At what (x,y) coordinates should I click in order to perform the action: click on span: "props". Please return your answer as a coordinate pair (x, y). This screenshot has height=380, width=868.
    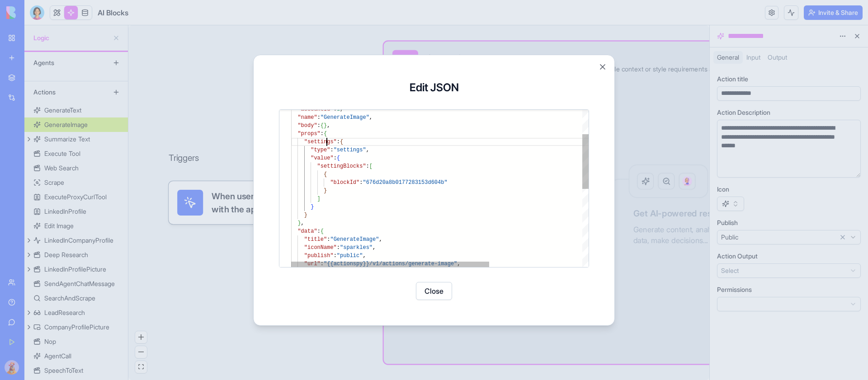
    Looking at the image, I should click on (309, 134).